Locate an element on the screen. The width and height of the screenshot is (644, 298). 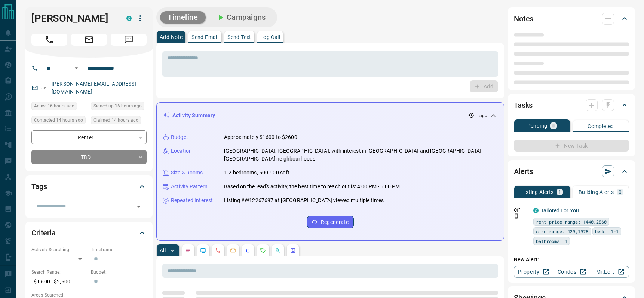
p: Approximately $1600 to $2600 is located at coordinates (261, 137).